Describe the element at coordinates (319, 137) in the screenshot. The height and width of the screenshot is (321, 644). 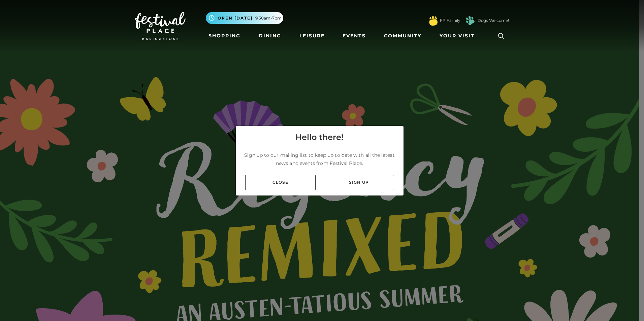
I see `h4: Hello there!` at that location.